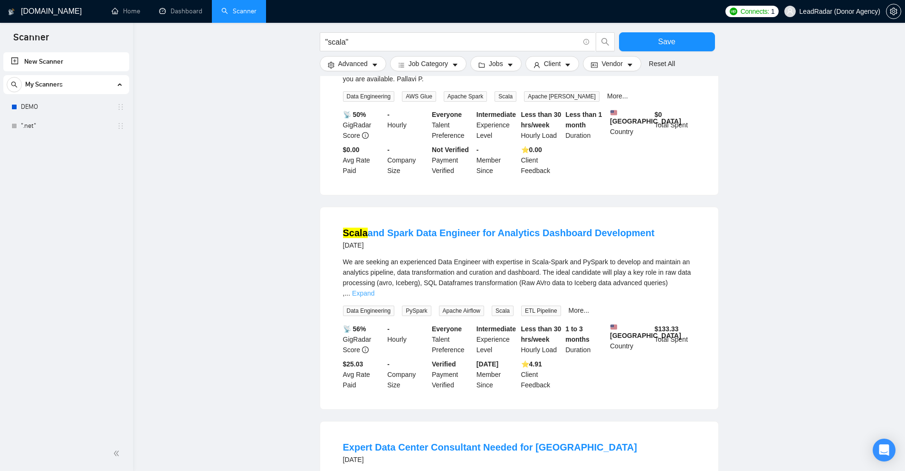 The height and width of the screenshot is (471, 905). I want to click on div: Duration, so click(586, 125).